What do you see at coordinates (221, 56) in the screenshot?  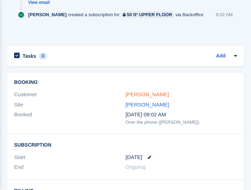 I see `a: Add` at bounding box center [221, 56].